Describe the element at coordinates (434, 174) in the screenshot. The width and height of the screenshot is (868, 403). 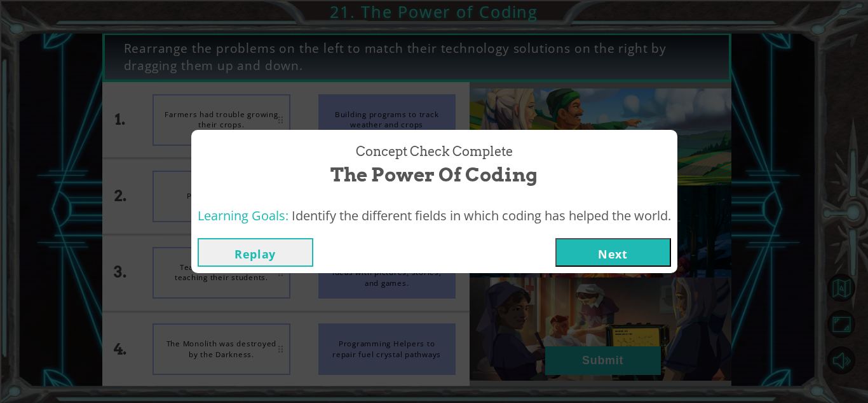
I see `span: The Power of Coding` at that location.